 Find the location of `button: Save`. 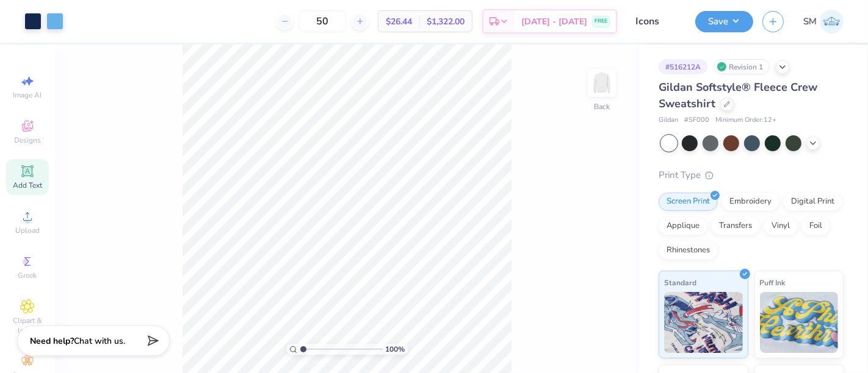

button: Save is located at coordinates (724, 21).